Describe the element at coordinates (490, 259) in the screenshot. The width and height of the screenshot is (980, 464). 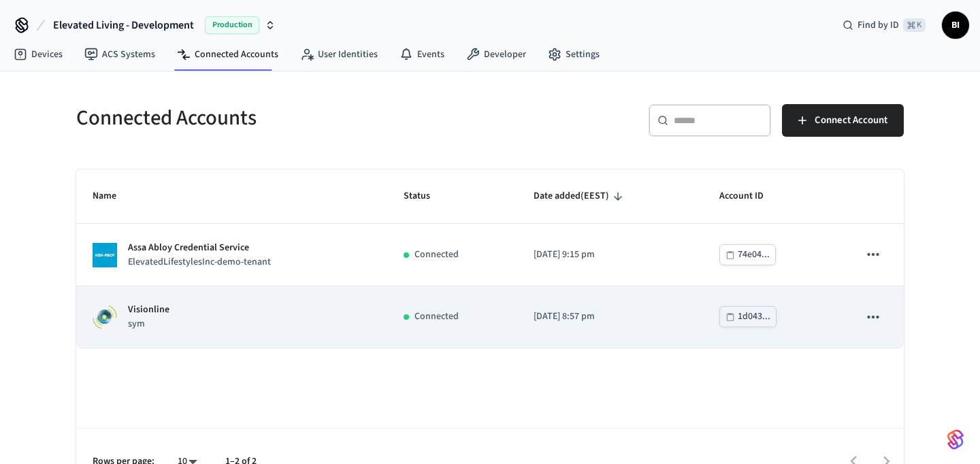
I see `table: sticky table` at that location.